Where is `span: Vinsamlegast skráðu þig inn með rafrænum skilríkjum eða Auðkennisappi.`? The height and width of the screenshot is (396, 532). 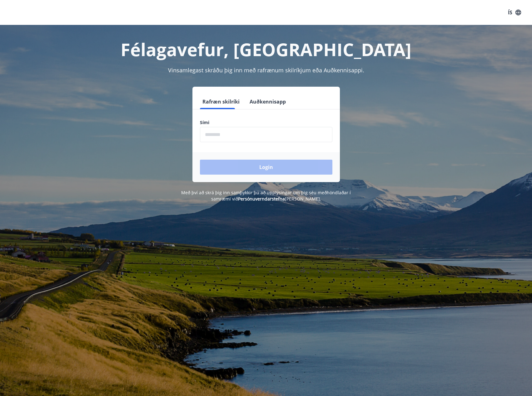
span: Vinsamlegast skráðu þig inn með rafrænum skilríkjum eða Auðkennisappi. is located at coordinates (266, 70).